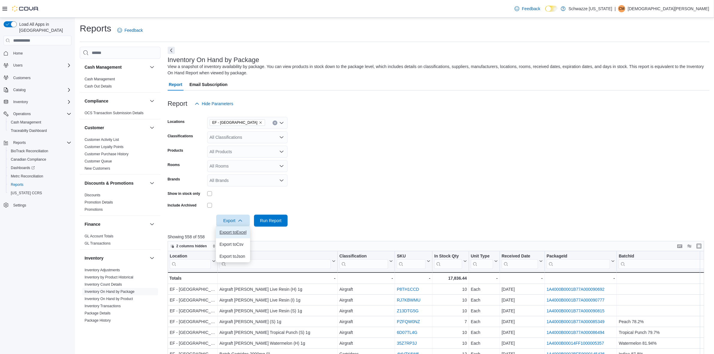 This screenshot has height=354, width=714. What do you see at coordinates (581, 261) in the screenshot?
I see `button: PackageId` at bounding box center [581, 261].